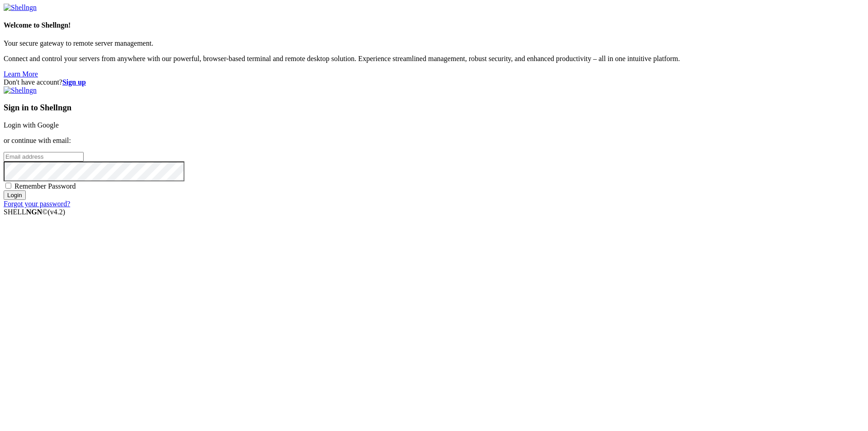 This screenshot has width=868, height=431. What do you see at coordinates (434, 107) in the screenshot?
I see `h3: Sign in to Shellngn` at bounding box center [434, 107].